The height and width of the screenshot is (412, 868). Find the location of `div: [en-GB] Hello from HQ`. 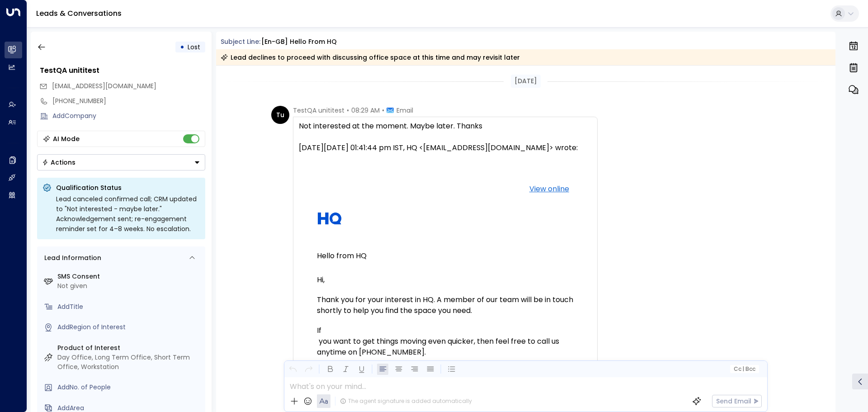

div: [en-GB] Hello from HQ is located at coordinates (299, 42).